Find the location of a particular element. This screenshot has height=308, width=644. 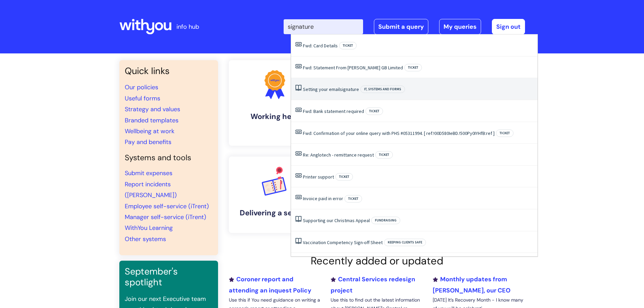

a: Pay and benefits is located at coordinates (148, 142).